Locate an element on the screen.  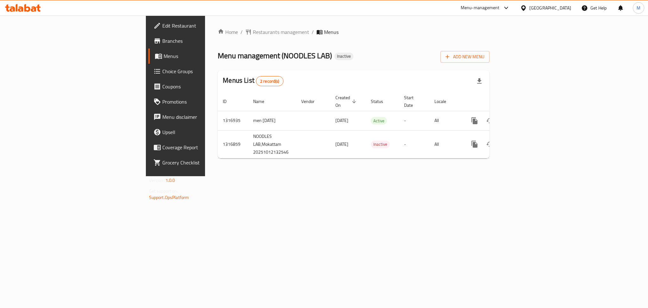
a: Coverage Report is located at coordinates (201, 147).